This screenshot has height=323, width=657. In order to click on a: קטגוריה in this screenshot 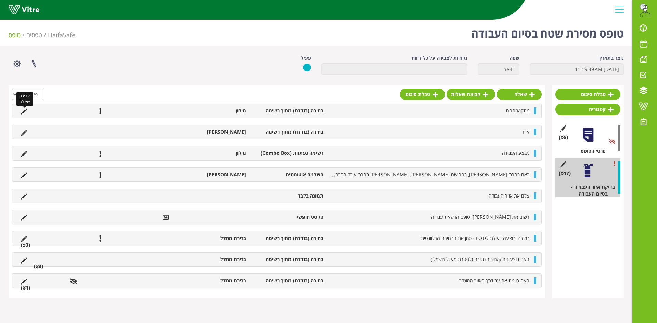, I will do `click(588, 109)`.